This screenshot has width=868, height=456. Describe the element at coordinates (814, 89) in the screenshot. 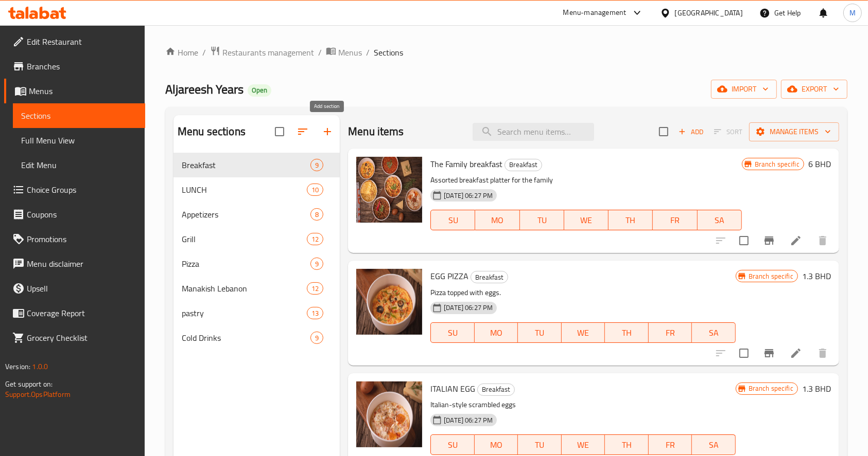

I see `button: export` at that location.